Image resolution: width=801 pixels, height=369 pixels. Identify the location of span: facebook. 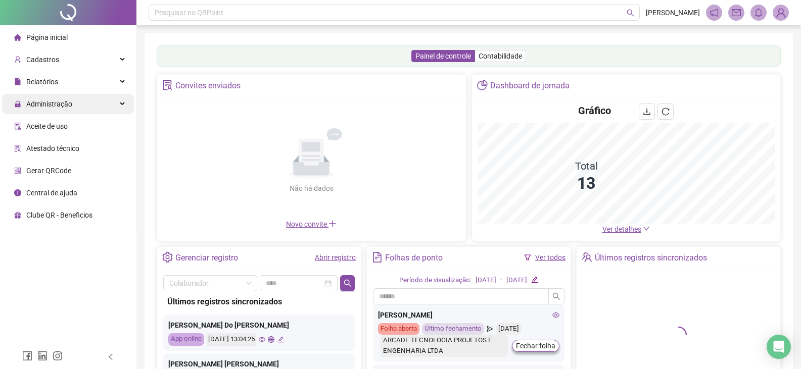
(27, 356).